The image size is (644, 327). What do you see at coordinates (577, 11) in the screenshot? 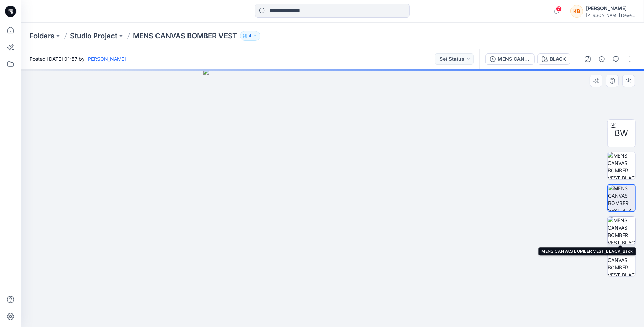
I see `div: KB` at bounding box center [577, 11].